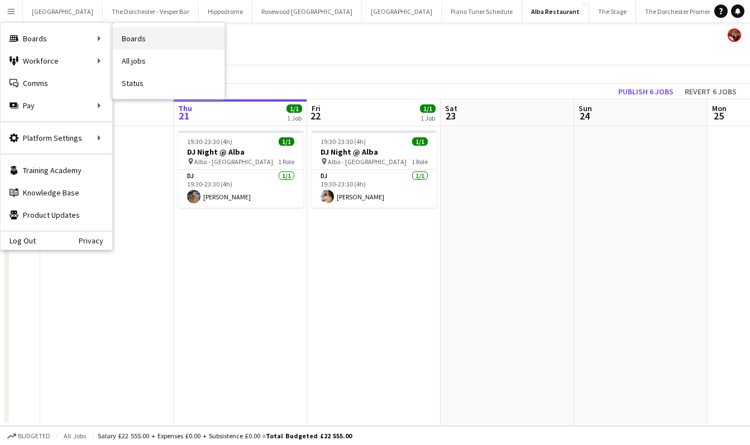  What do you see at coordinates (169, 39) in the screenshot?
I see `a: Boards` at bounding box center [169, 39].